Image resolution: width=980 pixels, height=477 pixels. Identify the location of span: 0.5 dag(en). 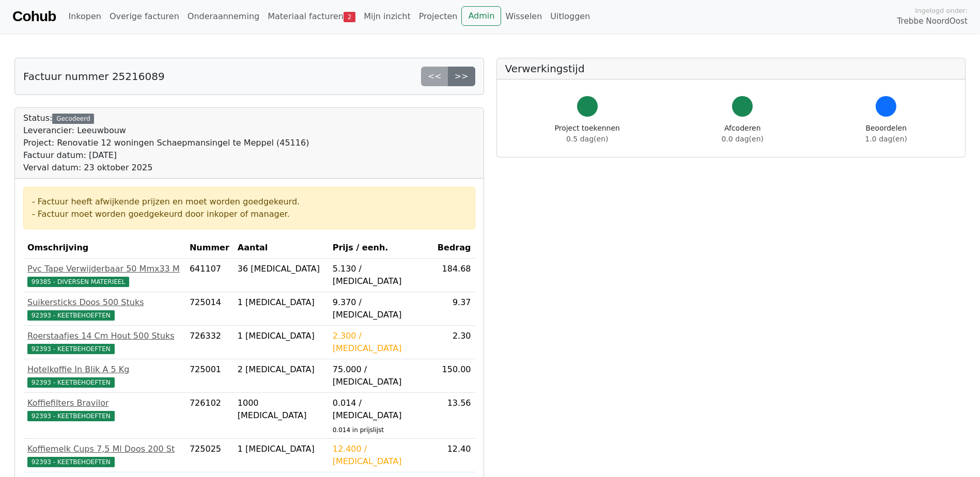
(587, 139).